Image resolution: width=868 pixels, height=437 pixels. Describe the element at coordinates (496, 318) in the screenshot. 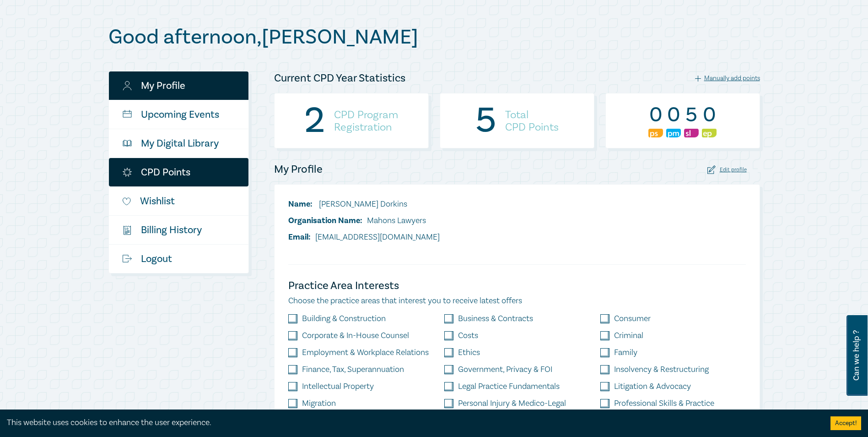

I see `label: Business & Contracts` at that location.